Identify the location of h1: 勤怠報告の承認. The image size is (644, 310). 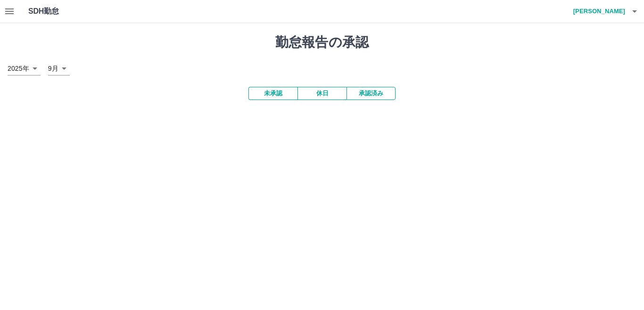
(322, 42).